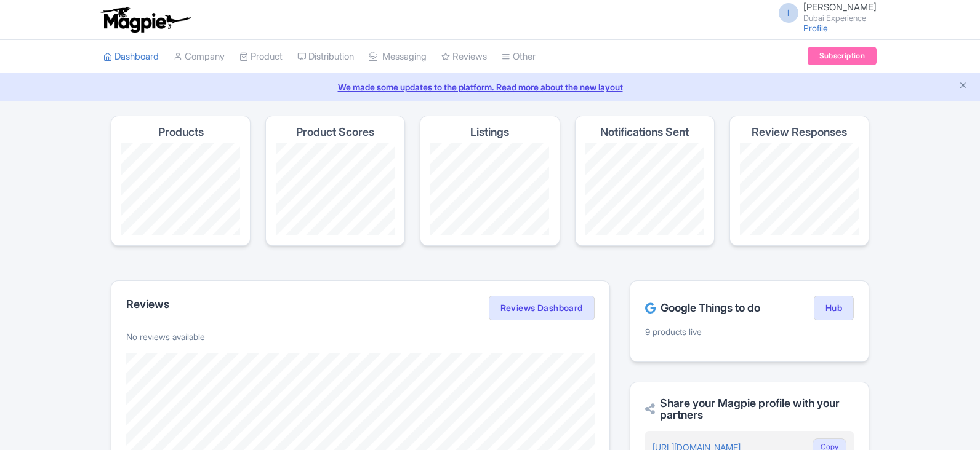 This screenshot has width=980, height=450. What do you see at coordinates (360, 336) in the screenshot?
I see `p: No reviews available` at bounding box center [360, 336].